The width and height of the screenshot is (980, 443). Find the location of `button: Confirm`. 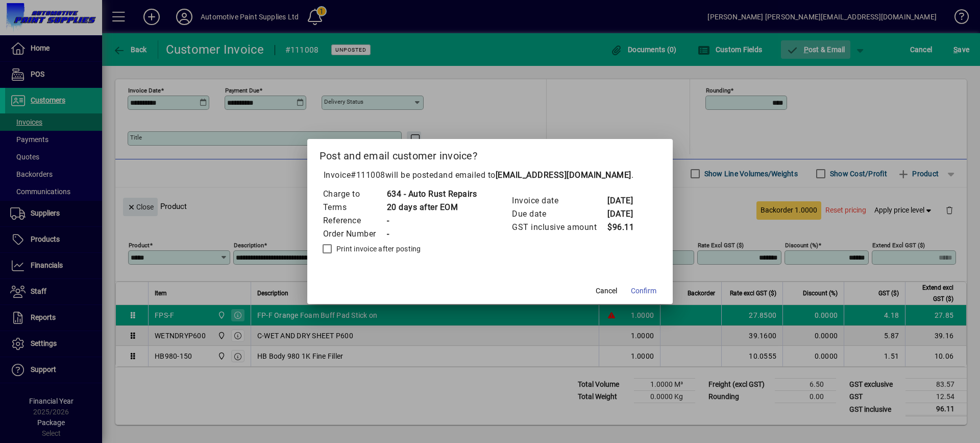

button: Confirm is located at coordinates (644, 291).